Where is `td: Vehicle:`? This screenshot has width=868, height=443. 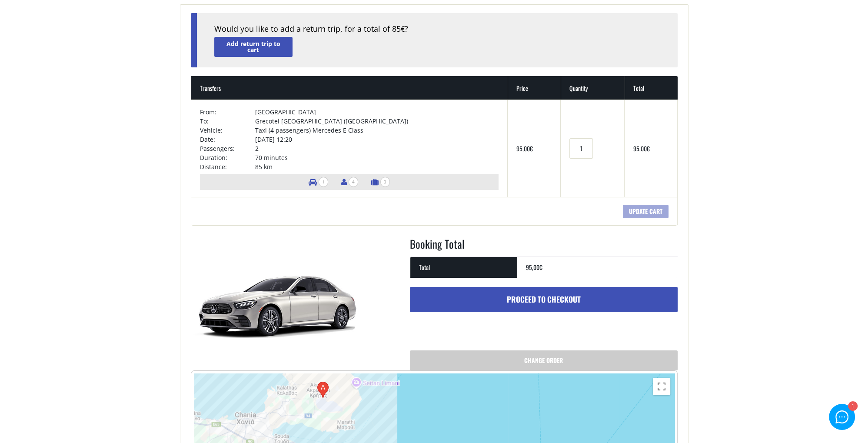
td: Vehicle: is located at coordinates (227, 130).